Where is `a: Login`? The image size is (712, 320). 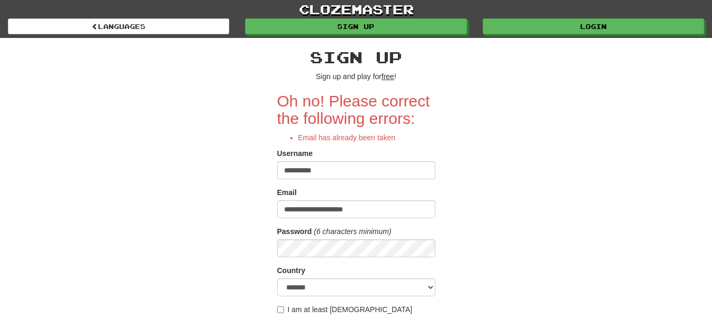
a: Login is located at coordinates (594, 26).